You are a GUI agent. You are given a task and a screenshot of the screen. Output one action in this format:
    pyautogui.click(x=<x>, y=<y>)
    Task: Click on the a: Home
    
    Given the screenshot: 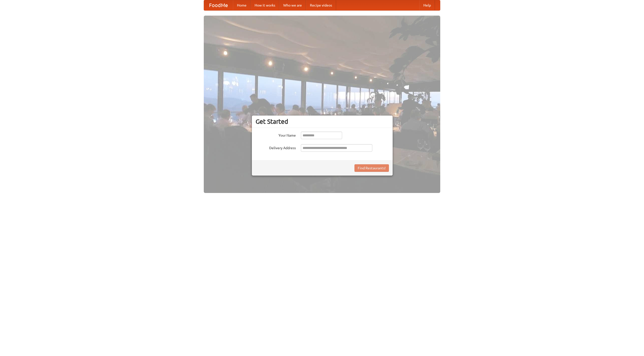 What is the action you would take?
    pyautogui.click(x=242, y=5)
    